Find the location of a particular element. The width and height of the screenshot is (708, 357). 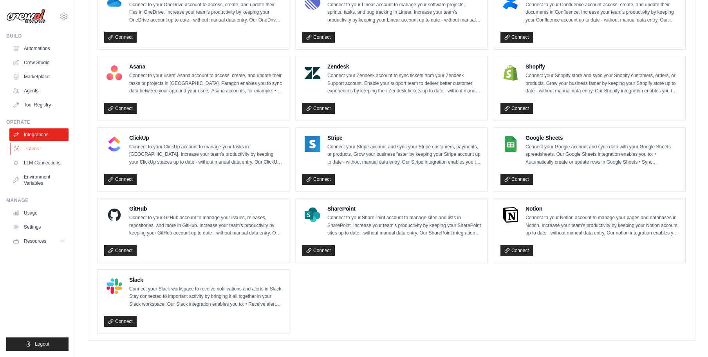

p: Connect to your GitHub account to manage your issues, releases, repositories, and more in GitHub.... is located at coordinates (206, 226).